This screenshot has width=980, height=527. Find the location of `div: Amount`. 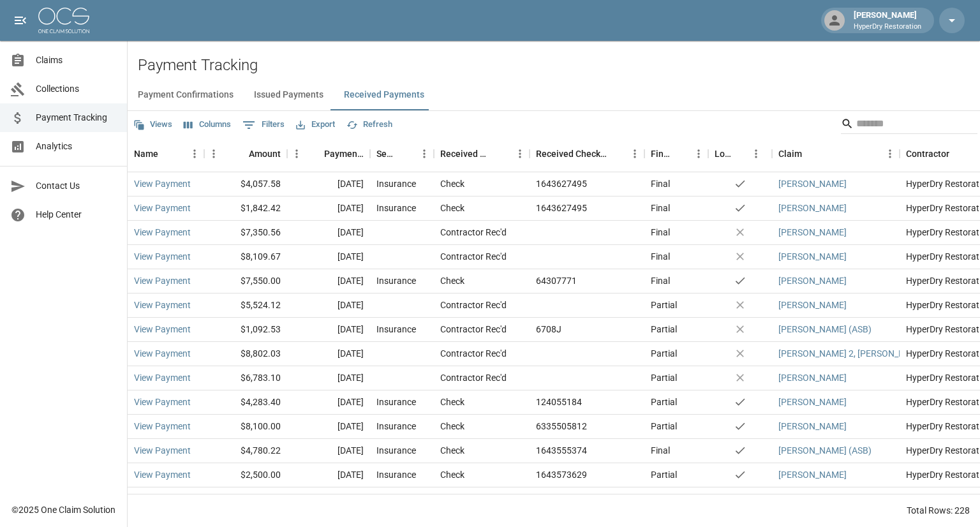

div: Amount is located at coordinates (246, 153).